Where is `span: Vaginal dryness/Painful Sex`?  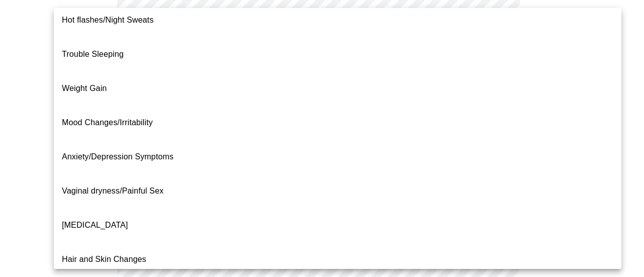
span: Vaginal dryness/Painful Sex is located at coordinates (113, 191).